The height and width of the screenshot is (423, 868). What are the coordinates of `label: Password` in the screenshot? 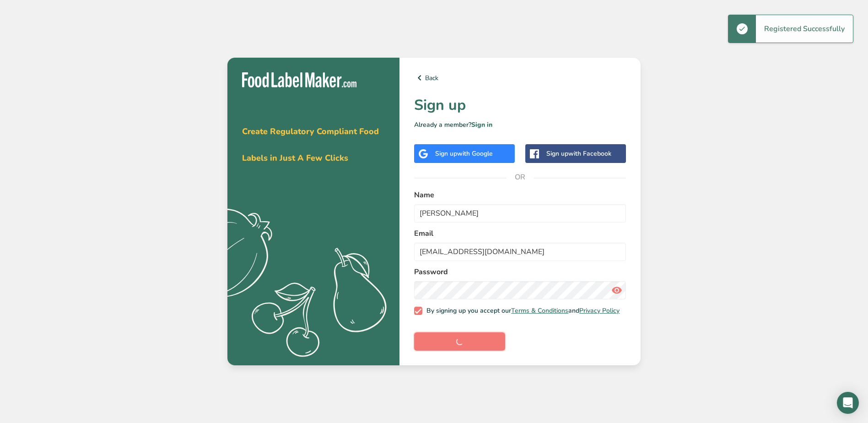 It's located at (520, 272).